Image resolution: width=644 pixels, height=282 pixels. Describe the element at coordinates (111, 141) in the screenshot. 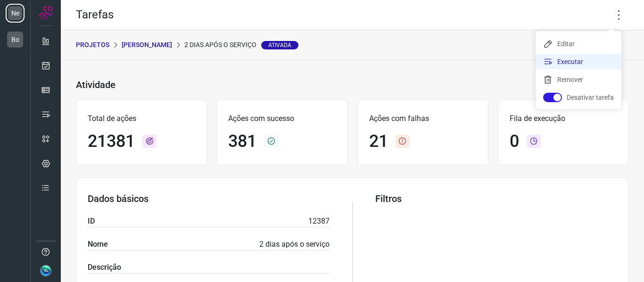

I see `h1: 21381` at that location.